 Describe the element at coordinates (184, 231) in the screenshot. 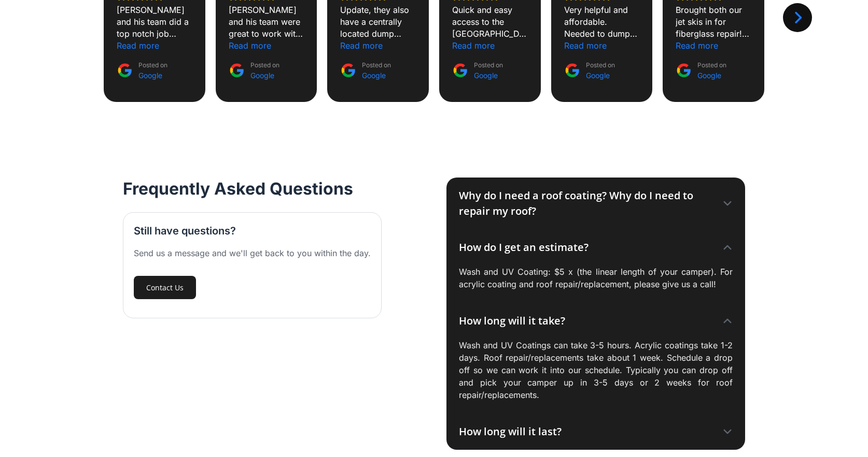

I see `h3: Still have questions?` at that location.